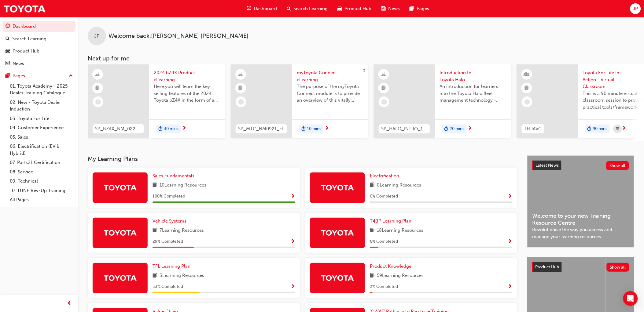  What do you see at coordinates (392, 266) in the screenshot?
I see `a: Product Knowledge` at bounding box center [392, 266].